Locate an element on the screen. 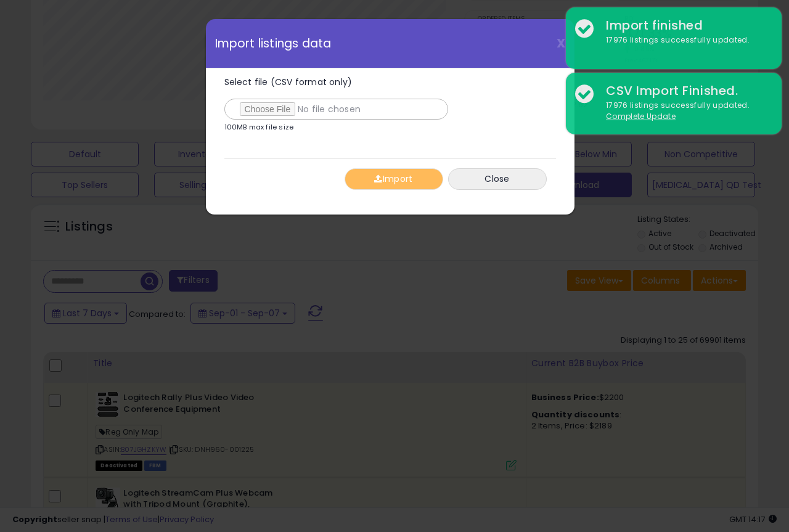 The height and width of the screenshot is (532, 789). span: Select file (CSV format only) is located at coordinates (289, 82).